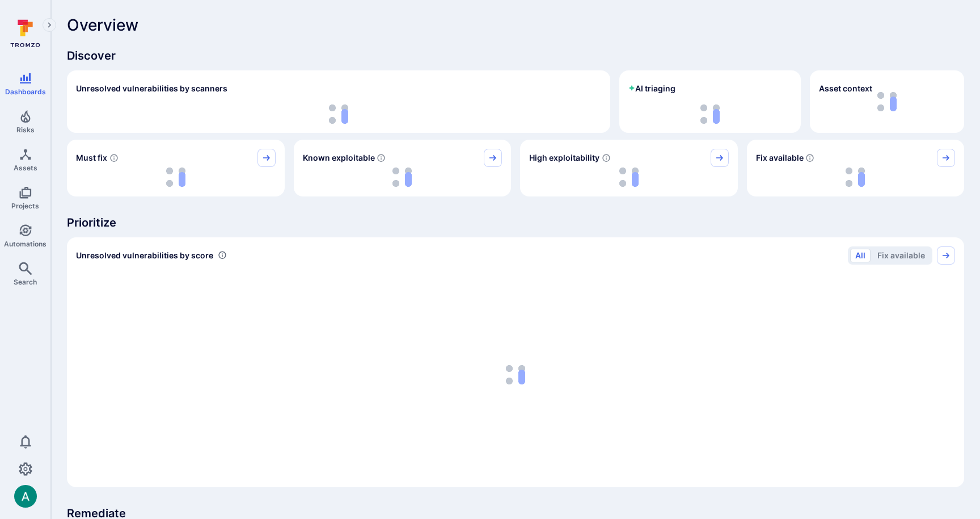  I want to click on button: All, so click(860, 256).